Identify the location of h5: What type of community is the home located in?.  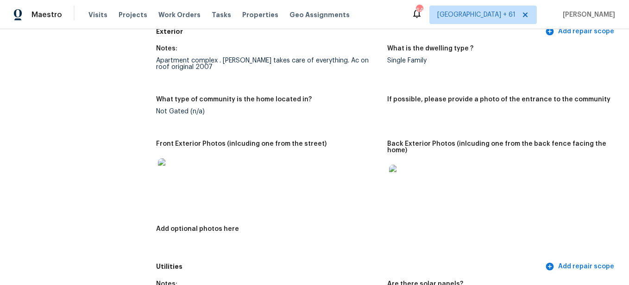
(234, 100).